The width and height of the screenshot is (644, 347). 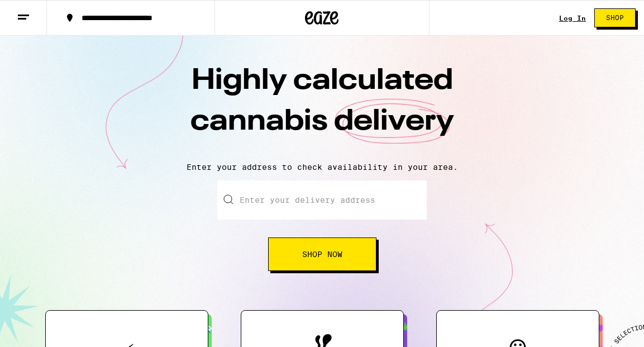 What do you see at coordinates (615, 18) in the screenshot?
I see `span: Shop` at bounding box center [615, 18].